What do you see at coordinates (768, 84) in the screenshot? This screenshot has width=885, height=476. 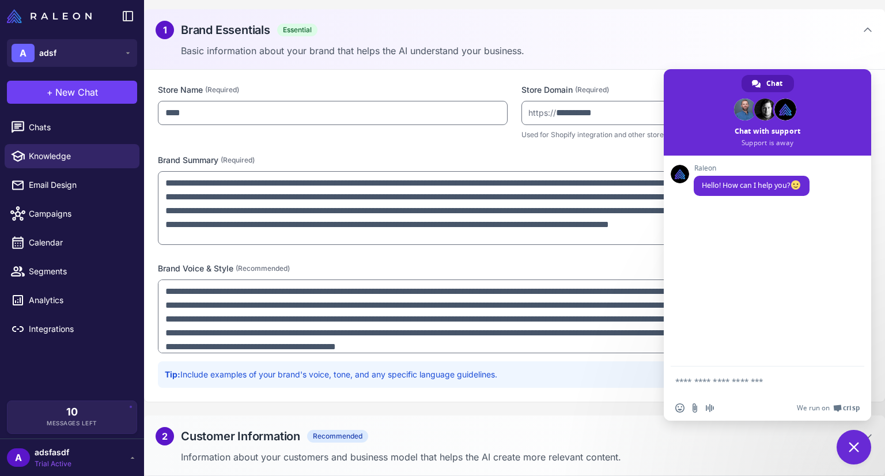 I see `div: Chat` at bounding box center [768, 84].